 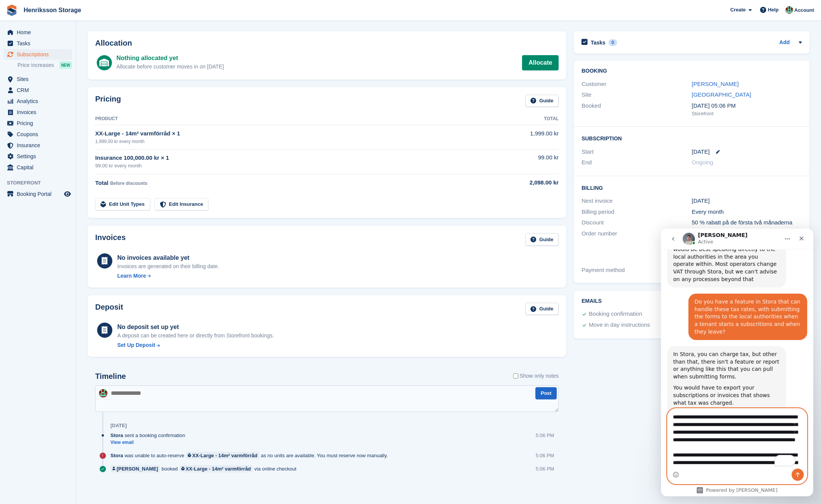 I want to click on span: Create, so click(x=738, y=10).